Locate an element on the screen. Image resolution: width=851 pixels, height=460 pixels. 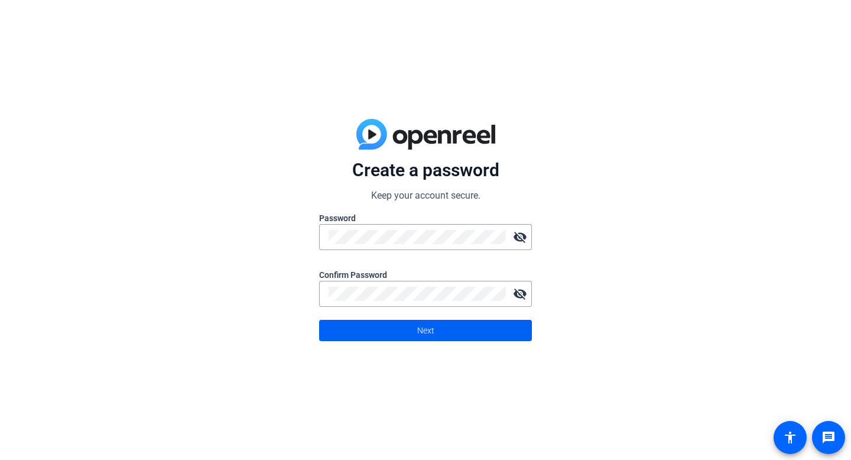
span: Next is located at coordinates (426, 331).